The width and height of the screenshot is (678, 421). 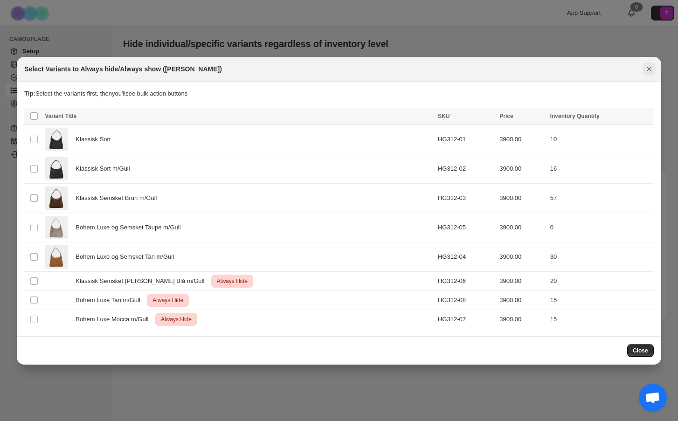 I want to click on td: 16, so click(x=601, y=168).